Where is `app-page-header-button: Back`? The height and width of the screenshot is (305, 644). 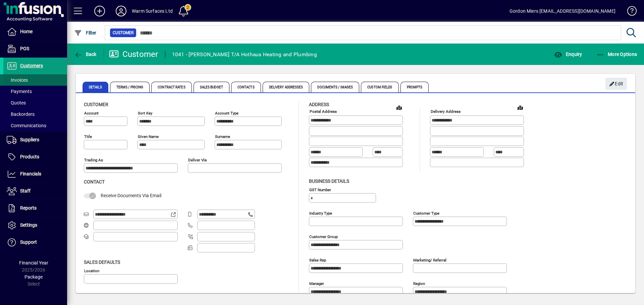 app-page-header-button: Back is located at coordinates (86, 54).